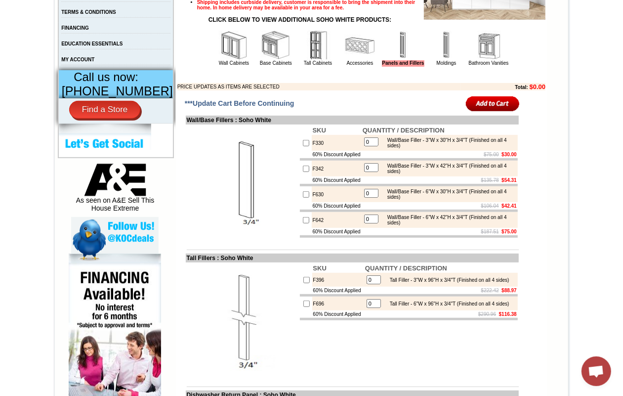 This screenshot has height=396, width=623. Describe the element at coordinates (115, 190) in the screenshot. I see `div: As seen on A&E Sell This House Extreme` at that location.